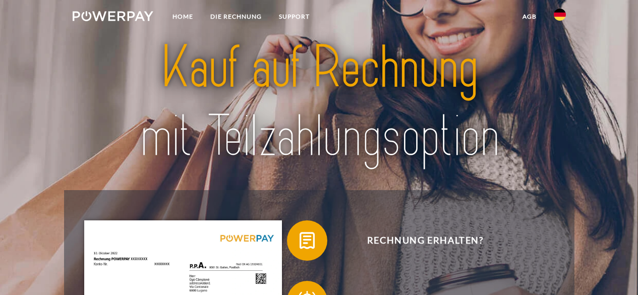 The image size is (638, 295). Describe the element at coordinates (113, 16) in the screenshot. I see `img: logo-powerpay-white.svg` at that location.